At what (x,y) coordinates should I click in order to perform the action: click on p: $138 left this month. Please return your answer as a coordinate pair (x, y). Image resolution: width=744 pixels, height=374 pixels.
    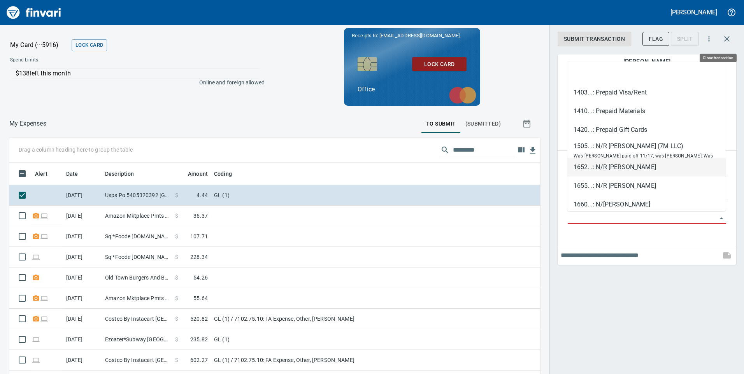
    Looking at the image, I should click on (137, 74).